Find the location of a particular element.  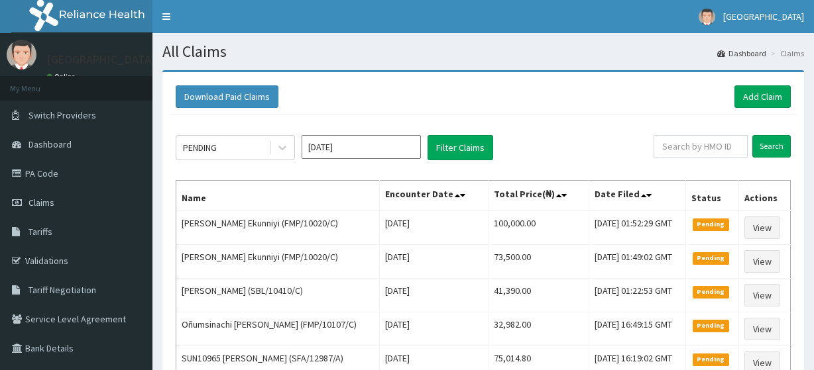

td: 32,982.00 is located at coordinates (538, 329).